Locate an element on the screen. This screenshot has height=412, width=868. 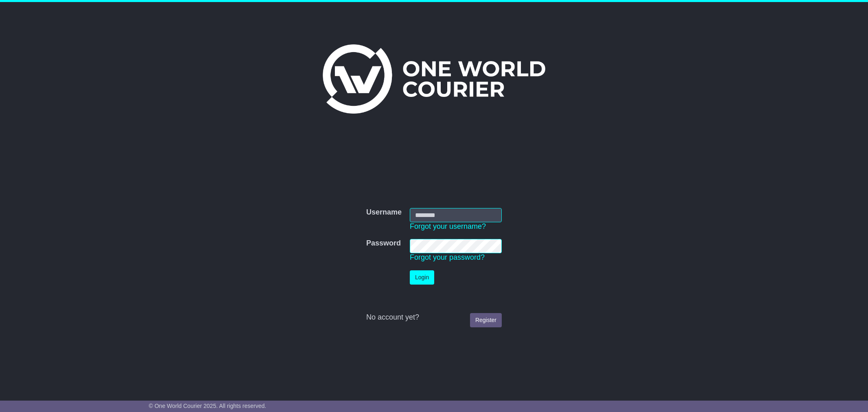
a: Forgot your password? is located at coordinates (447, 258).